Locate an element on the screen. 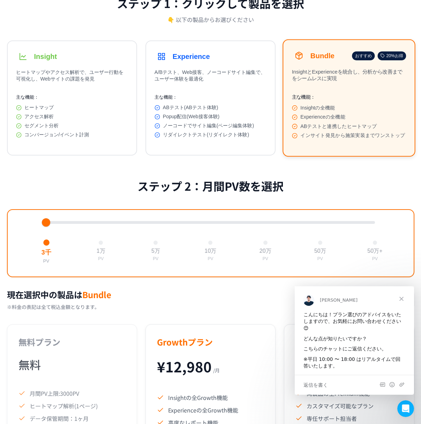 Image resolution: width=421 pixels, height=424 pixels. div: こちらのチャットにご返信ください。 is located at coordinates (60, 63).